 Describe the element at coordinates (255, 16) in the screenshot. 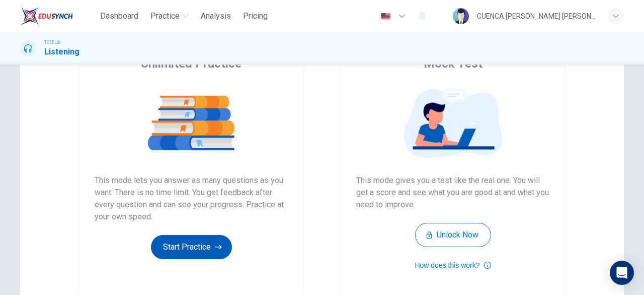

I see `a: Pricing` at that location.